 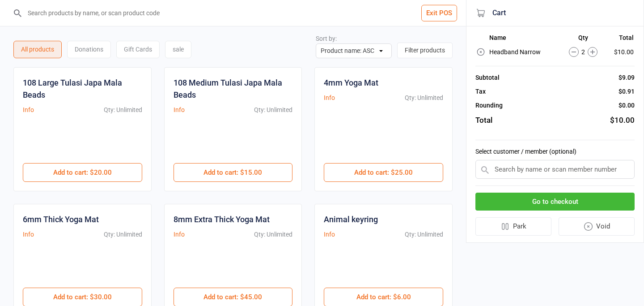 What do you see at coordinates (481, 91) in the screenshot?
I see `div: Tax` at bounding box center [481, 91].